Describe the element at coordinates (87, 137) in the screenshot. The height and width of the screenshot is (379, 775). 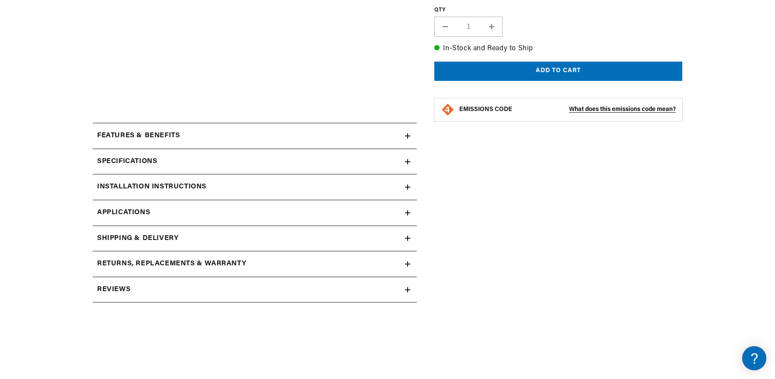
I see `div: Shipping` at that location.